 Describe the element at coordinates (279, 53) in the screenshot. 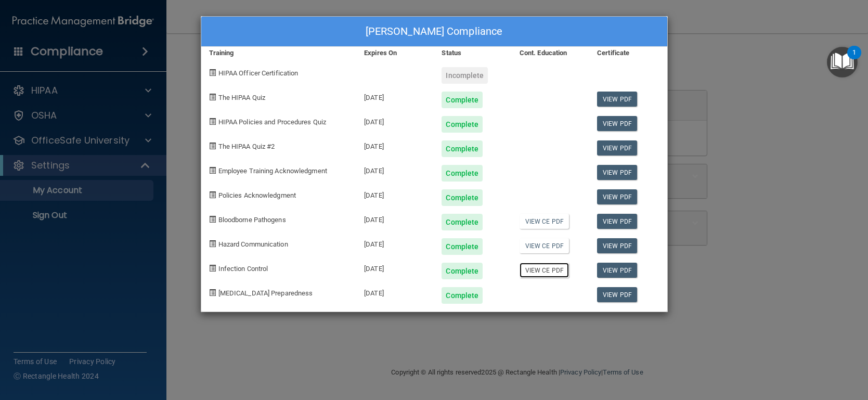

I see `div: Training` at that location.